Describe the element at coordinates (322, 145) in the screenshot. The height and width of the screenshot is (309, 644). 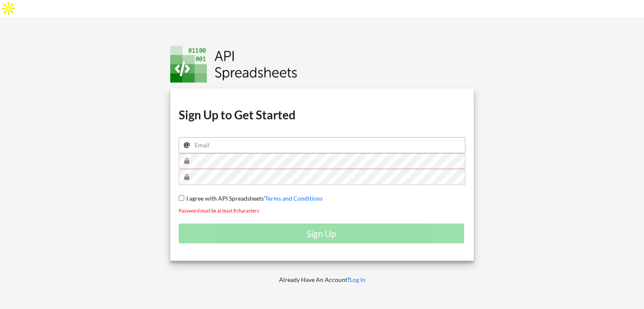
I see `input: Email` at that location.